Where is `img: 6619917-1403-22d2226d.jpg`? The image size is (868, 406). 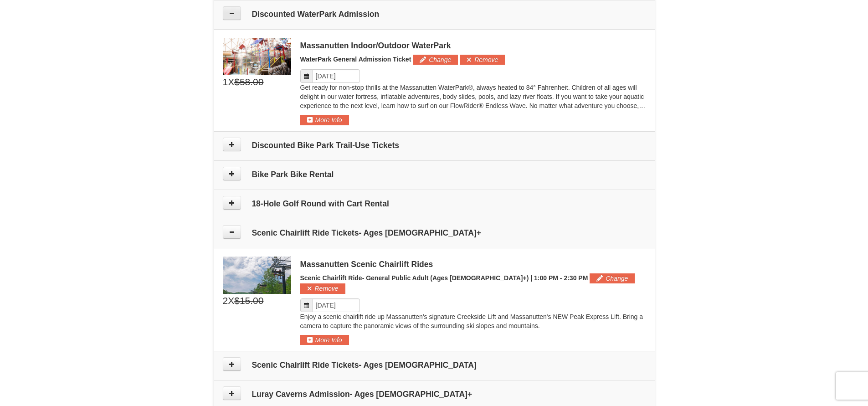 img: 6619917-1403-22d2226d.jpg is located at coordinates (257, 56).